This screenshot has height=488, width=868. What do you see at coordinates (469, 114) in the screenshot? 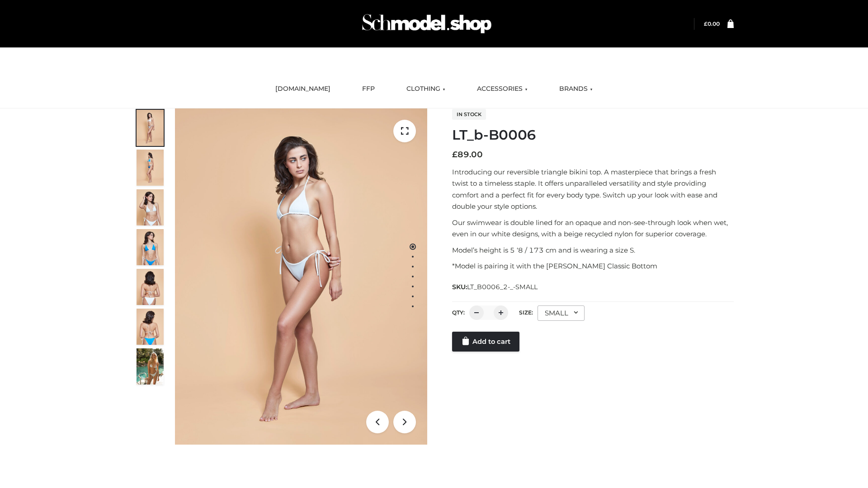
I see `span: In stock` at bounding box center [469, 114].